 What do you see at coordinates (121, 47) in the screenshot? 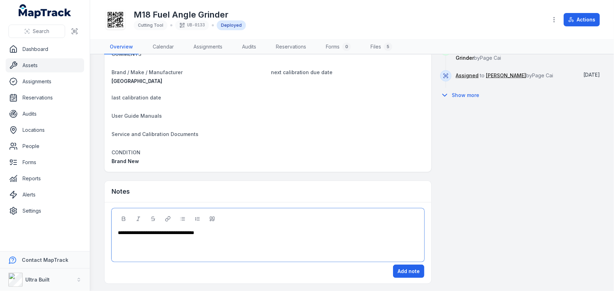
I see `a: Overview` at bounding box center [121, 47].